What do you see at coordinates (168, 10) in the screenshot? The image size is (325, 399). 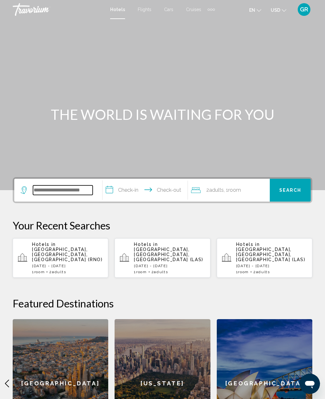 I see `span: Cars` at bounding box center [168, 10].